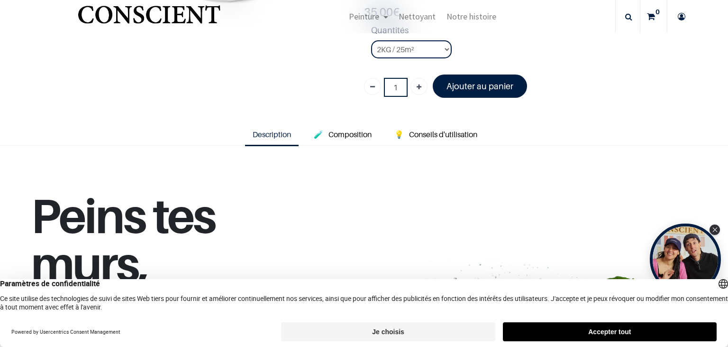 This screenshot has height=347, width=728. What do you see at coordinates (417, 16) in the screenshot?
I see `span: Nettoyant` at bounding box center [417, 16].